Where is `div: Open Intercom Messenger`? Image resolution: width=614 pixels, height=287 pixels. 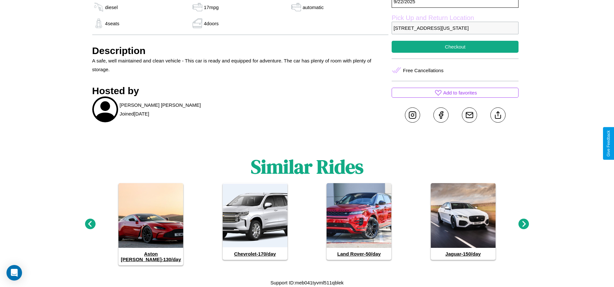
div: Open Intercom Messenger is located at coordinates (14, 273).